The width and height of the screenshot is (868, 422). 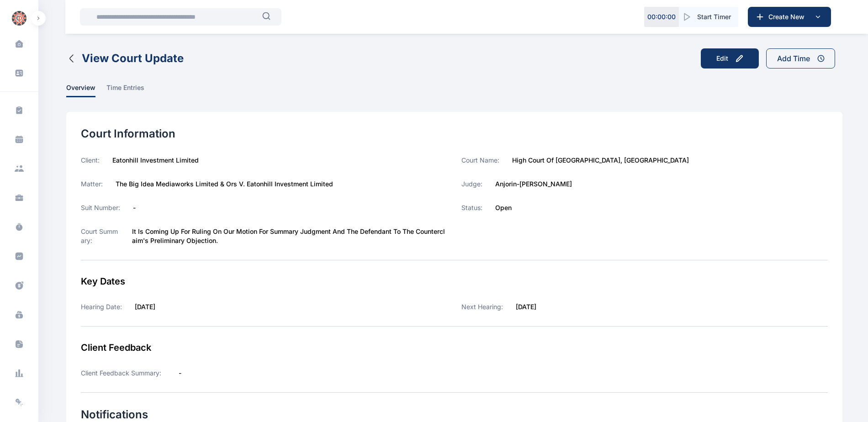 I want to click on span: time entries, so click(x=125, y=90).